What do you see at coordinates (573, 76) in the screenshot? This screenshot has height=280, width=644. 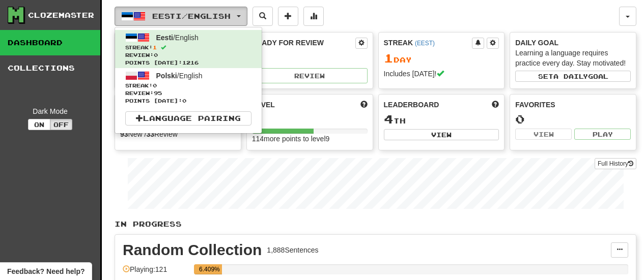 I see `button: Seta dailygoal` at bounding box center [573, 76].